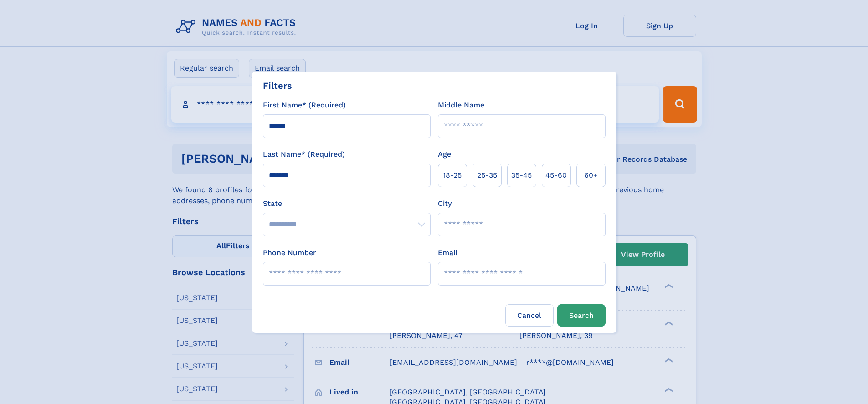 The image size is (868, 404). What do you see at coordinates (461, 105) in the screenshot?
I see `label: Middle Name` at bounding box center [461, 105].